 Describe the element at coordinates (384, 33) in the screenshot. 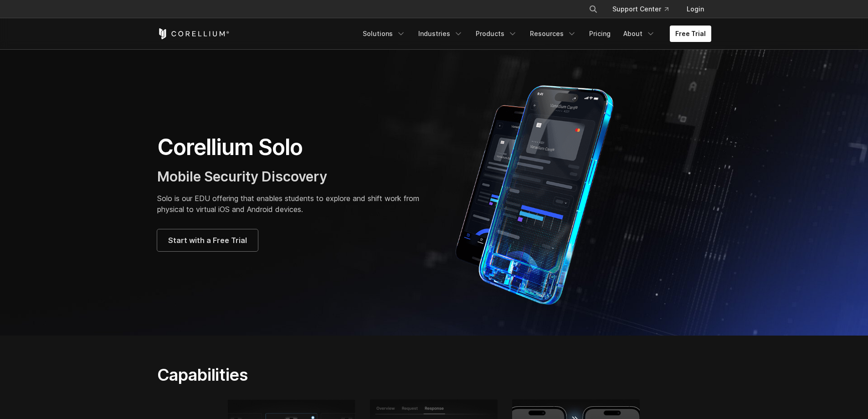

I see `a: Solutions` at that location.